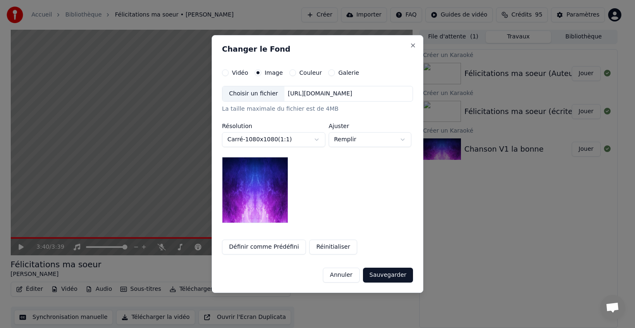  I want to click on button: Définir comme Prédéfini, so click(264, 247).